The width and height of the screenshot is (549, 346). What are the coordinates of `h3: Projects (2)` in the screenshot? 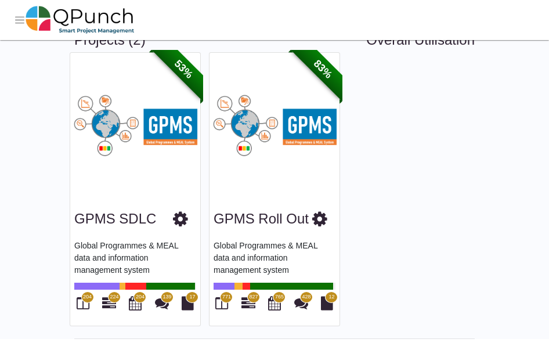 It's located at (274, 40).